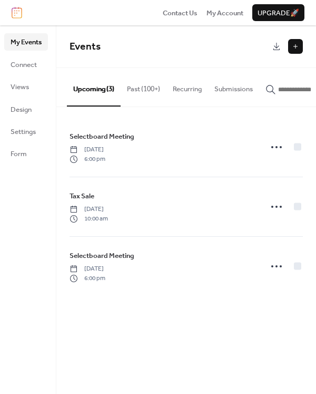 Image resolution: width=316 pixels, height=394 pixels. I want to click on span: Form, so click(18, 154).